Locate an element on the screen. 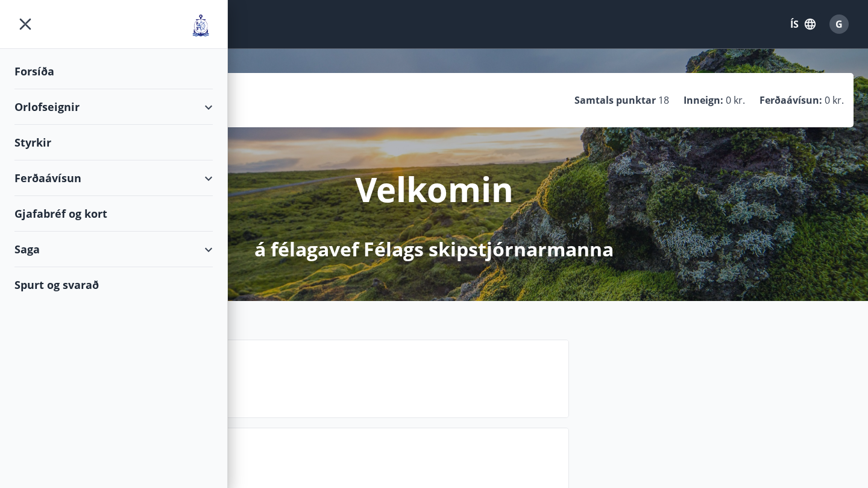  div: Forsíða is located at coordinates (113, 71).